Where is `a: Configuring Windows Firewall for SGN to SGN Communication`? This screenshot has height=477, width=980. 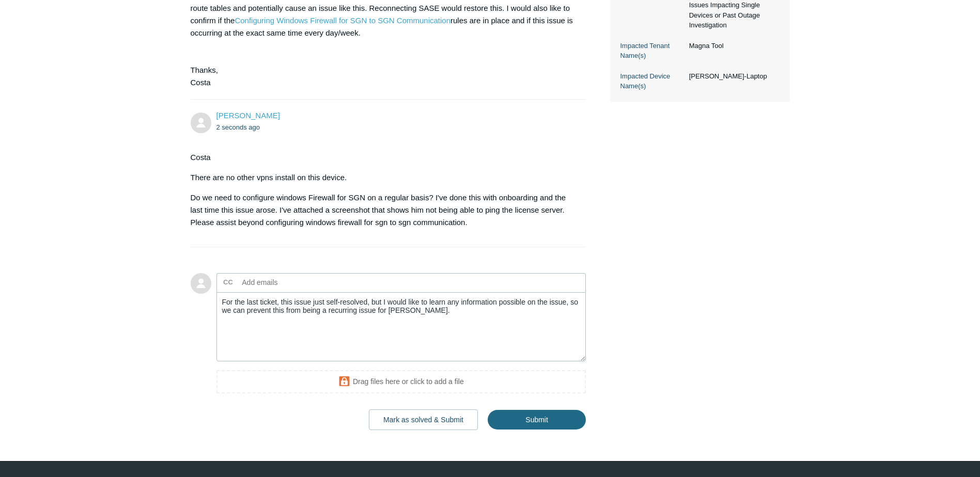 a: Configuring Windows Firewall for SGN to SGN Communication is located at coordinates (342, 20).